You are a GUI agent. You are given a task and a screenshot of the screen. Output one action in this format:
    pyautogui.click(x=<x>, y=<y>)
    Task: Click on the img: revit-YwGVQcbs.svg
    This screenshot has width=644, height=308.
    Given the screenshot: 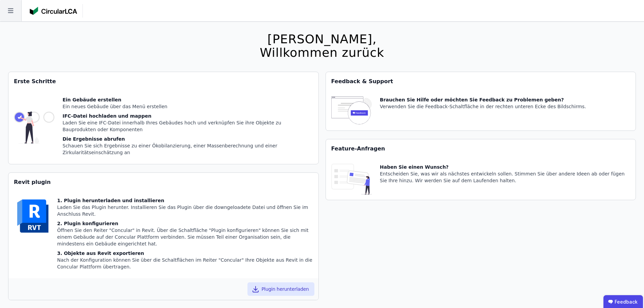 What is the action you would take?
    pyautogui.click(x=33, y=216)
    